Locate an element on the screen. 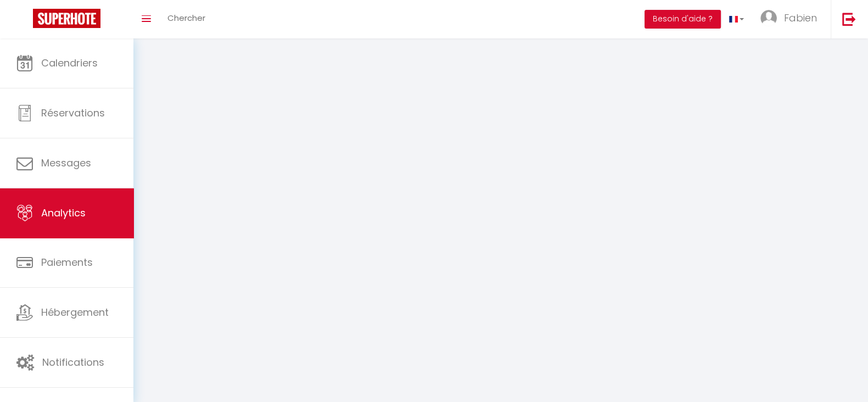 The image size is (868, 402). button: Ouvrir le widget de chat LiveChat is located at coordinates (25, 21).